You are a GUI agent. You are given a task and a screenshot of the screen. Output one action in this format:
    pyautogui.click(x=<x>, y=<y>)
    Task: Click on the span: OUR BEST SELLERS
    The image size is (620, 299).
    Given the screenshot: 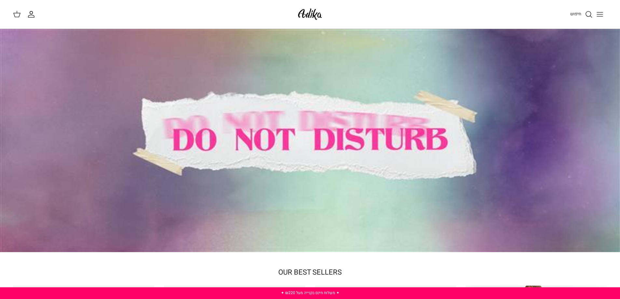 What is the action you would take?
    pyautogui.click(x=310, y=272)
    